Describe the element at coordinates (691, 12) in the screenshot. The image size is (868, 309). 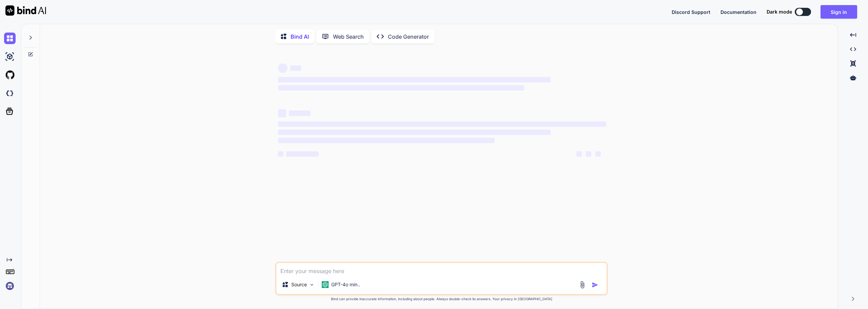
I see `button: Discord Support` at that location.